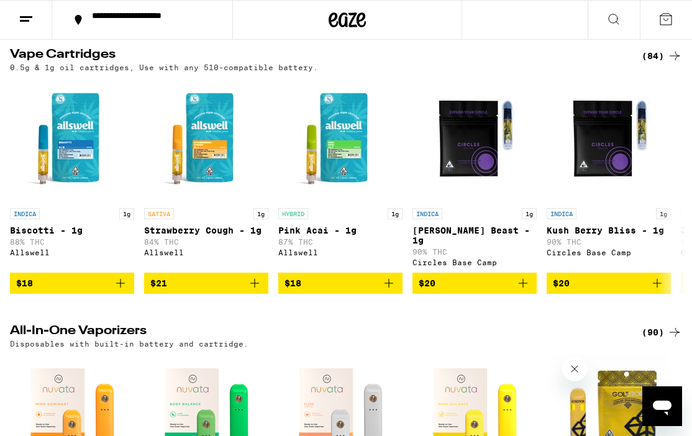 This screenshot has width=692, height=436. What do you see at coordinates (341, 140) in the screenshot?
I see `img: Allswell - Pink Acai - 1g` at bounding box center [341, 140].